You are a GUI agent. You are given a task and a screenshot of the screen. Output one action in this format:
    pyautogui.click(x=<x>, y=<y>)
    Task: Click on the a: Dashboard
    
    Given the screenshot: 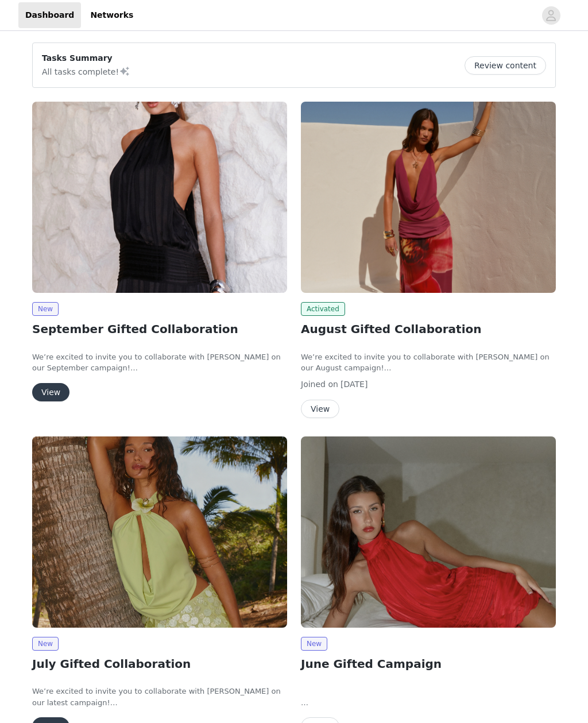 What is the action you would take?
    pyautogui.click(x=49, y=15)
    